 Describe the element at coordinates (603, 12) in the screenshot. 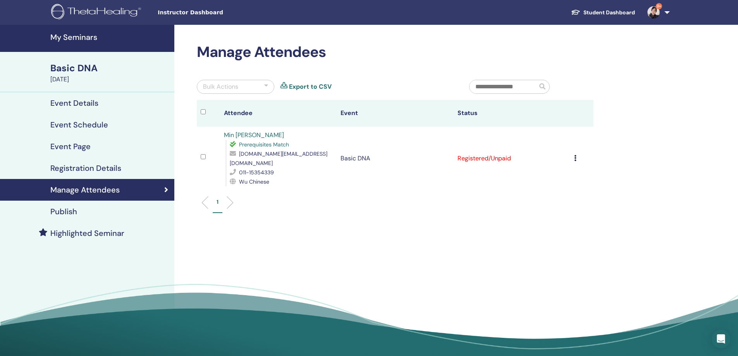

I see `a: Student Dashboard` at that location.